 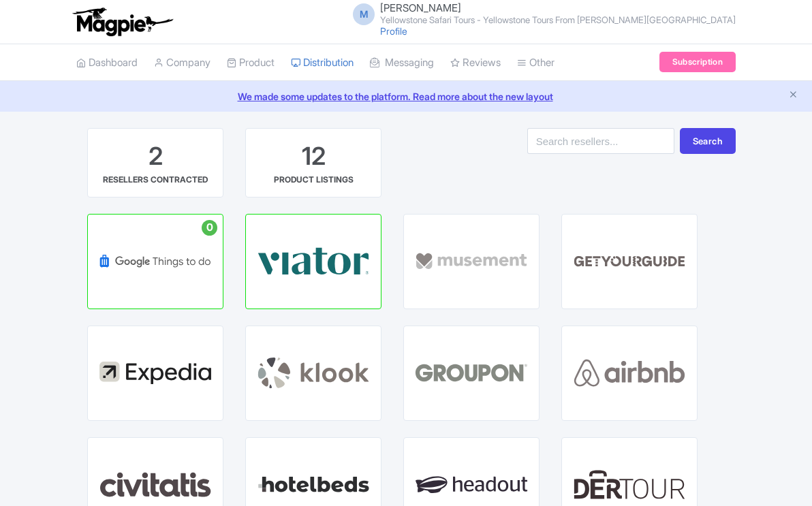 What do you see at coordinates (313, 157) in the screenshot?
I see `div: 12` at bounding box center [313, 157].